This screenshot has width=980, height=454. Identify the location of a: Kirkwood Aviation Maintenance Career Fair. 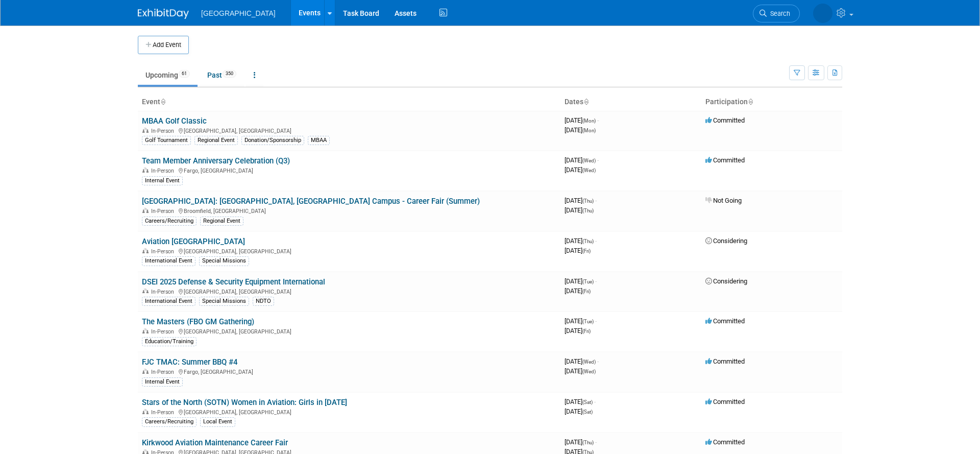
(215, 442).